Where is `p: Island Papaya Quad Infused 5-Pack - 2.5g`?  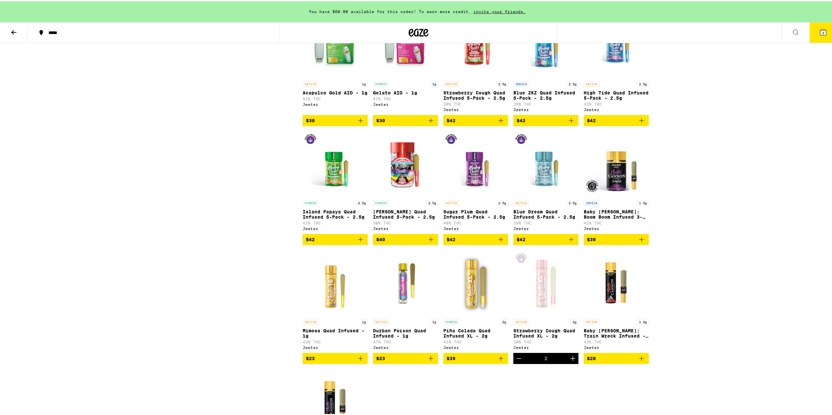 p: Island Papaya Quad Infused 5-Pack - 2.5g is located at coordinates (335, 213).